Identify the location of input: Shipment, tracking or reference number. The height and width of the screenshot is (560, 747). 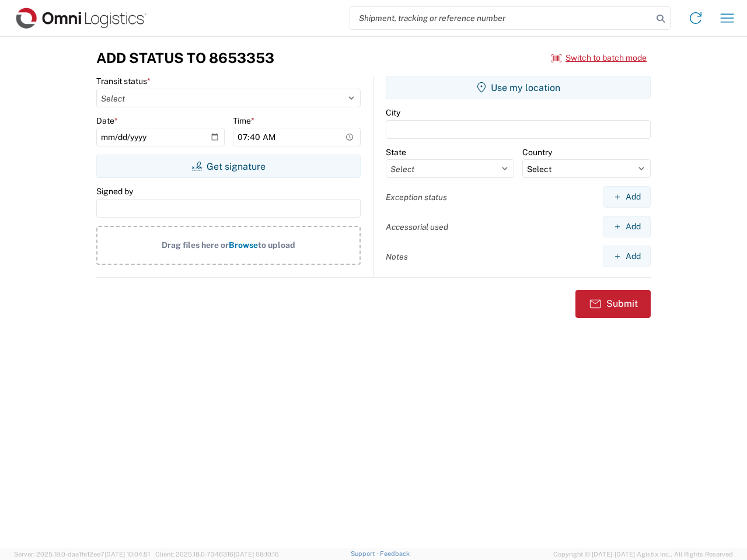
(501, 18).